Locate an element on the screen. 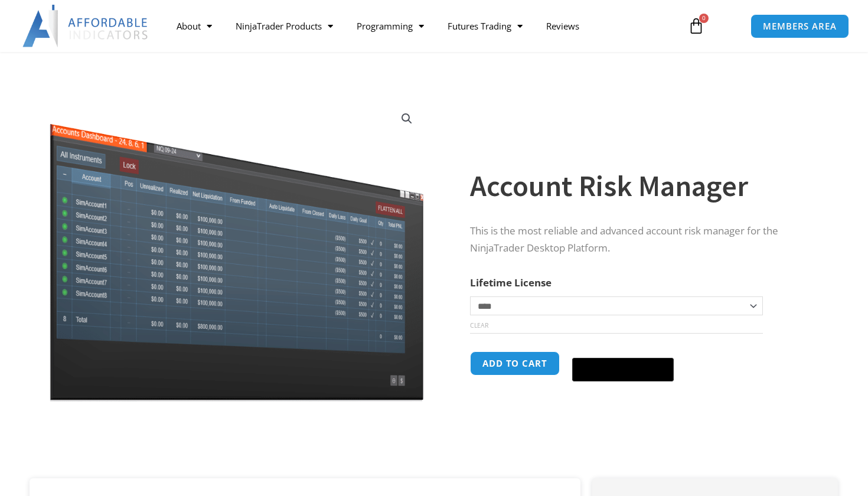 Image resolution: width=868 pixels, height=496 pixels. nav: Menu is located at coordinates (421, 26).